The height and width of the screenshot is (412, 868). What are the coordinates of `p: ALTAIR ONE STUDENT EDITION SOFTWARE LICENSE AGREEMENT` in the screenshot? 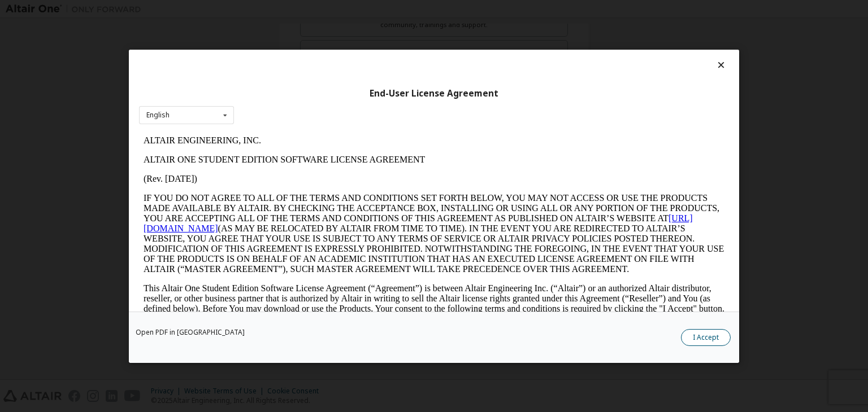 It's located at (295, 29).